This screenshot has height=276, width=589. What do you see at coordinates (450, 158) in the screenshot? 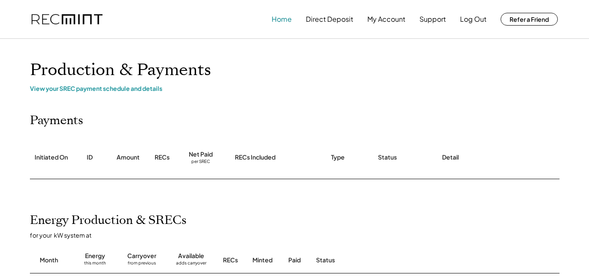
I see `div: Detail` at bounding box center [450, 158].